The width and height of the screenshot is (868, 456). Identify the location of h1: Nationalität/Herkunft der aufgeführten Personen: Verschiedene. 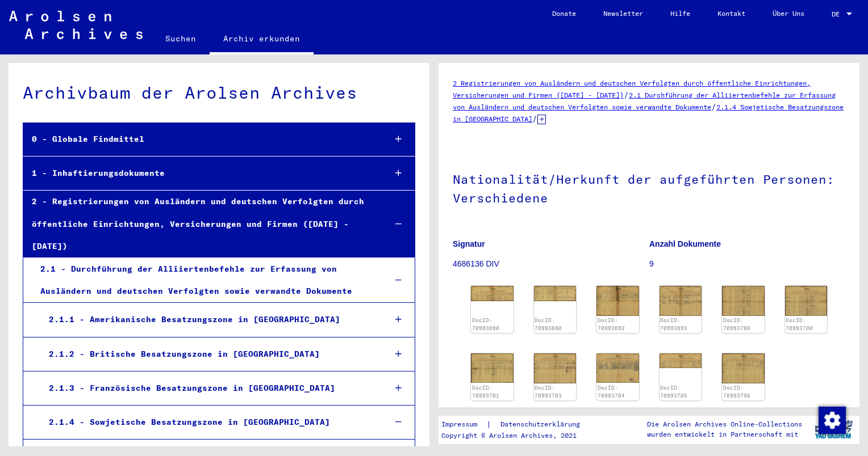
(649, 187).